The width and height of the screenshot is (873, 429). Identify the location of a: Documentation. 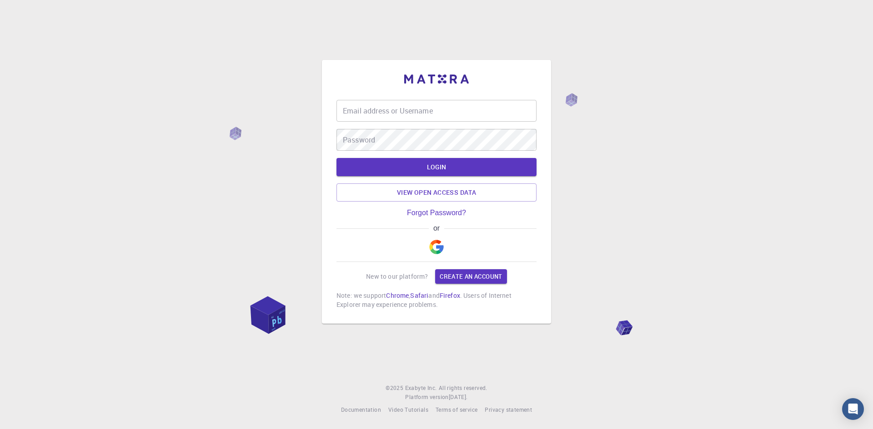
(361, 410).